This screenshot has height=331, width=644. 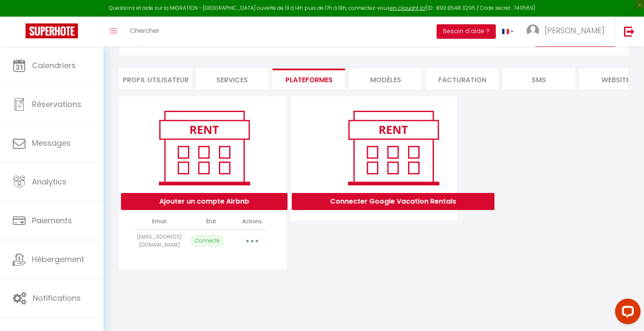 What do you see at coordinates (386, 79) in the screenshot?
I see `li: MODÈLES` at bounding box center [386, 79].